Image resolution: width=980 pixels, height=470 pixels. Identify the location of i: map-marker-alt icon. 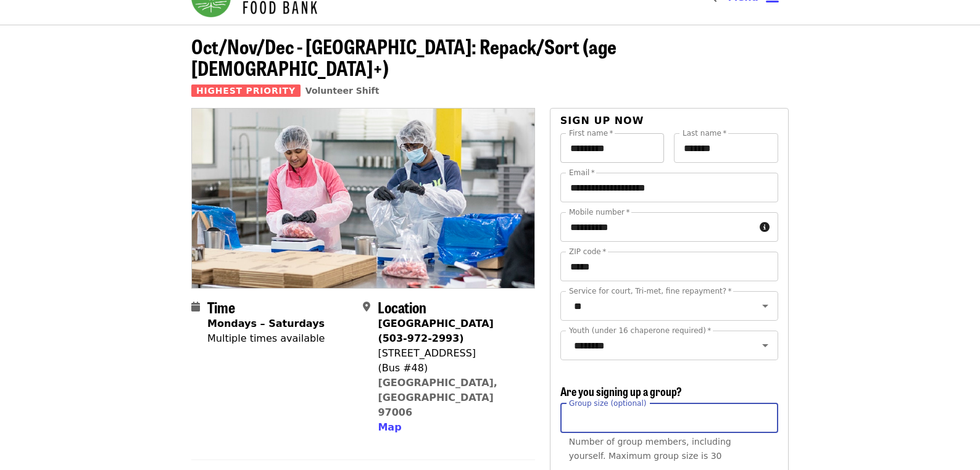
(367, 307).